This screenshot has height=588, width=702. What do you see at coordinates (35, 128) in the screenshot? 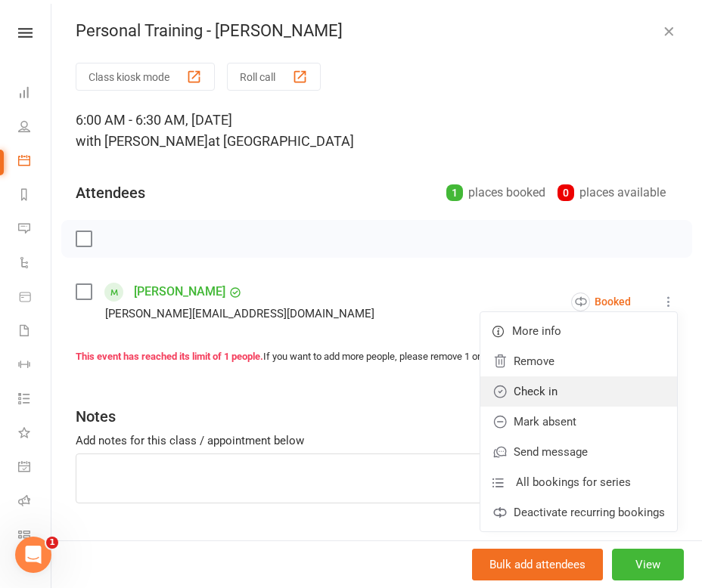
I see `a: People` at bounding box center [35, 128].